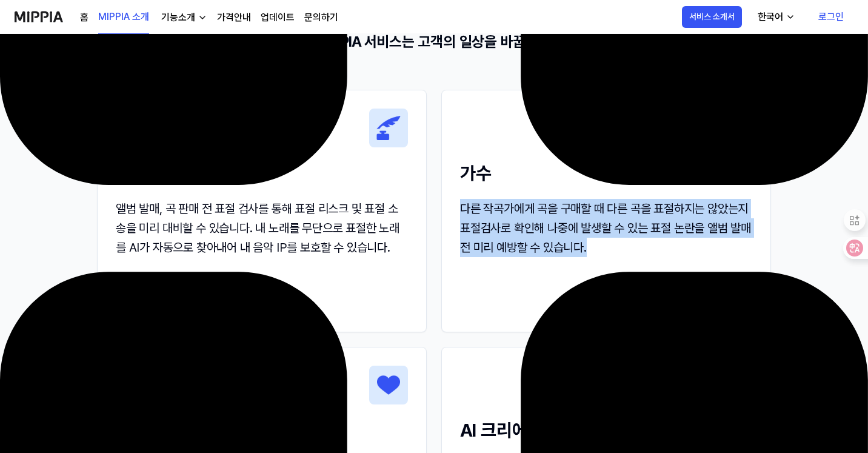 Image resolution: width=868 pixels, height=453 pixels. Describe the element at coordinates (321, 18) in the screenshot. I see `a: 문의하기` at that location.